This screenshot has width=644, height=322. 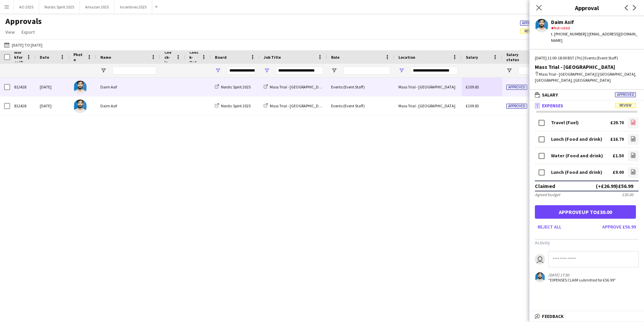 What do you see at coordinates (617, 123) in the screenshot?
I see `div: £29.70` at bounding box center [617, 123].